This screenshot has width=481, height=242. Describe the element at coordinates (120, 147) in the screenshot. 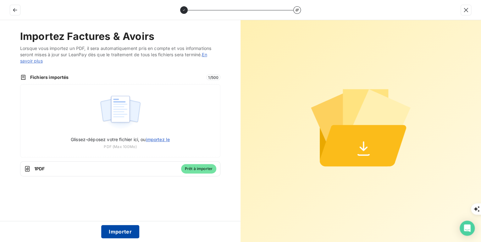

I see `span: PDF (Max 100Mo)` at that location.